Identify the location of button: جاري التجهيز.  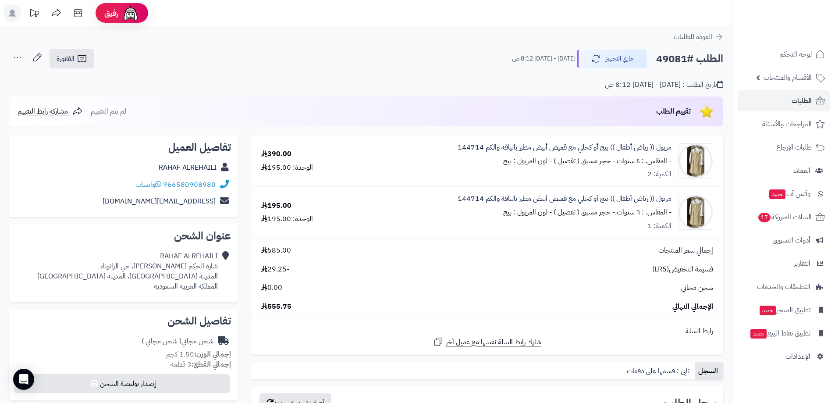
(612, 59).